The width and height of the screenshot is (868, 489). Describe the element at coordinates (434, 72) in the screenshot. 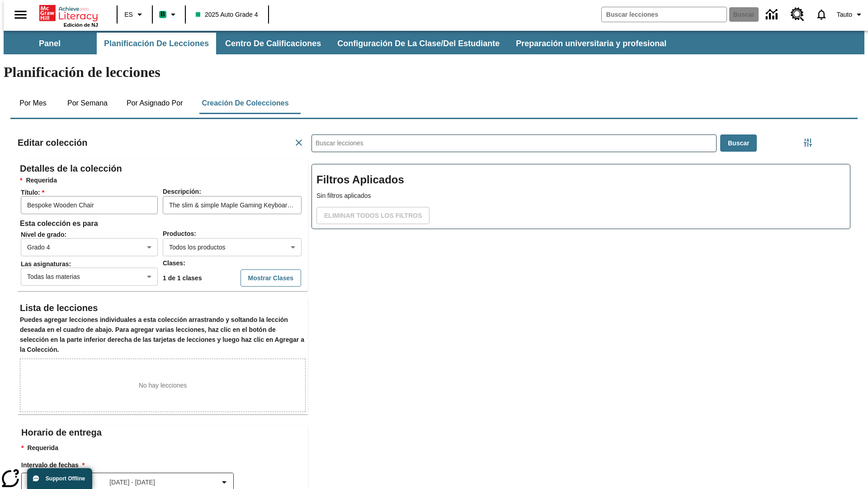

I see `h1: Planificación de lecciones` at that location.